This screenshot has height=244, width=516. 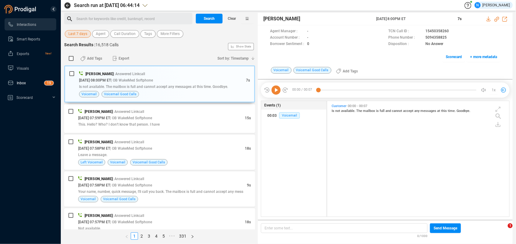 What do you see at coordinates (303, 90) in the screenshot?
I see `span: 00:00 / 00:07` at bounding box center [303, 90].